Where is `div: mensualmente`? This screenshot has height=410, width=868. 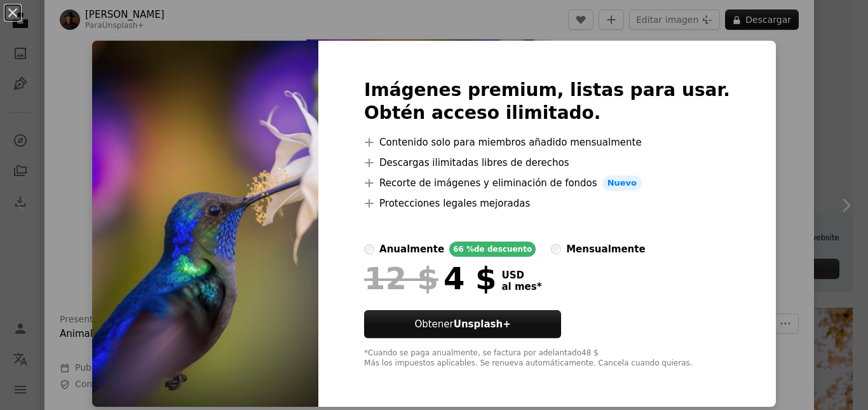
div: mensualmente is located at coordinates (606, 249).